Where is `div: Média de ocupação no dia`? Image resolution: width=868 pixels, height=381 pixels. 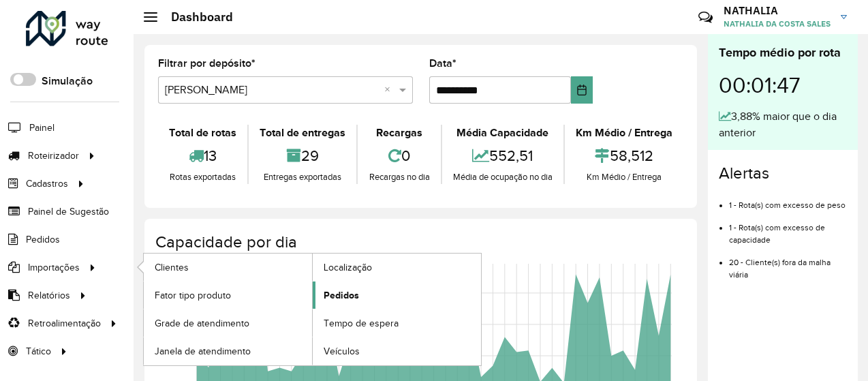 div: Média de ocupação no dia is located at coordinates (503, 177).